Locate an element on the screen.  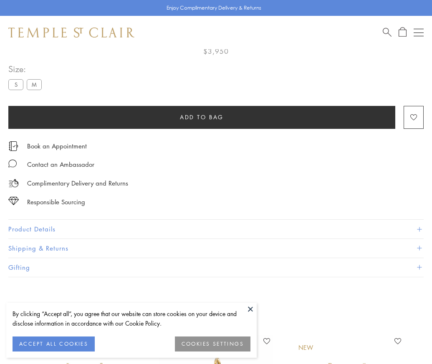
span: $3,950 is located at coordinates (216, 51).